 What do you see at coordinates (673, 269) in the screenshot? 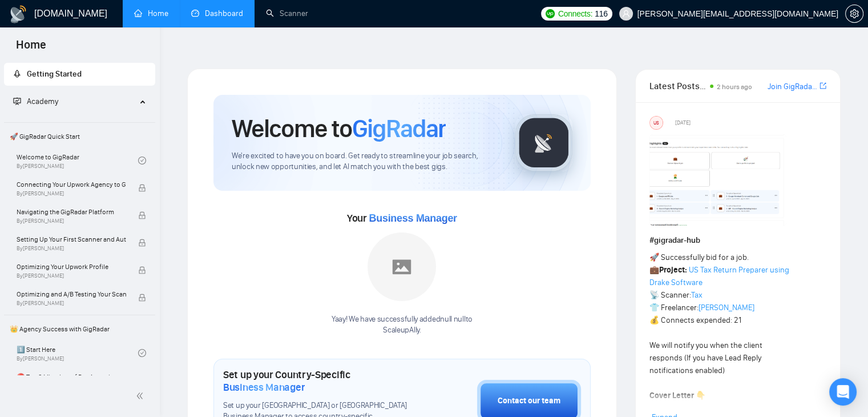
I see `strong: Project:` at bounding box center [673, 269].